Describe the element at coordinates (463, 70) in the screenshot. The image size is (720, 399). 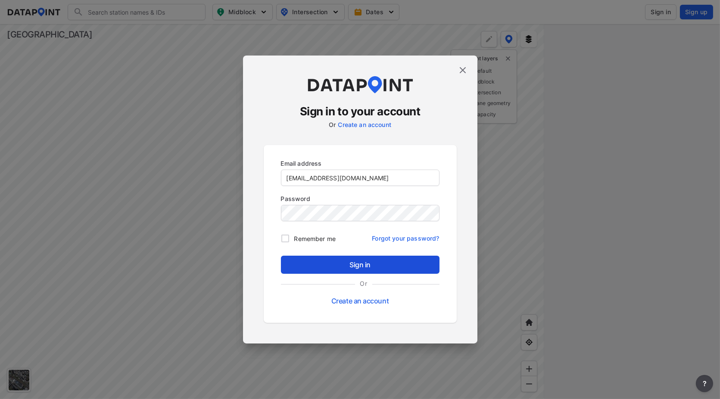
I see `img: close.efbf2170.svg` at that location.